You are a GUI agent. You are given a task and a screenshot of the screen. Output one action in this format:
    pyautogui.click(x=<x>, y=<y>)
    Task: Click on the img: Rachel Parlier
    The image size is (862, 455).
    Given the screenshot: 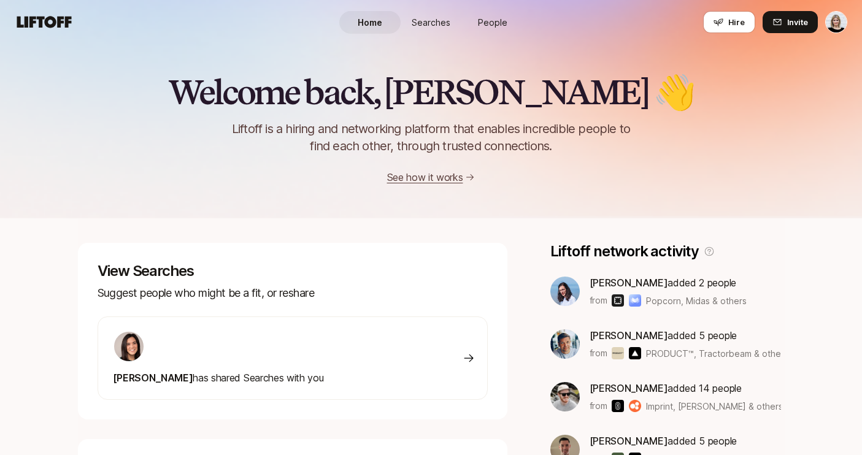 What is the action you would take?
    pyautogui.click(x=836, y=22)
    